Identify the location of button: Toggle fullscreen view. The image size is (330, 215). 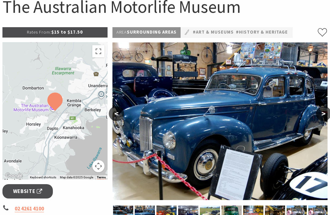
(98, 51).